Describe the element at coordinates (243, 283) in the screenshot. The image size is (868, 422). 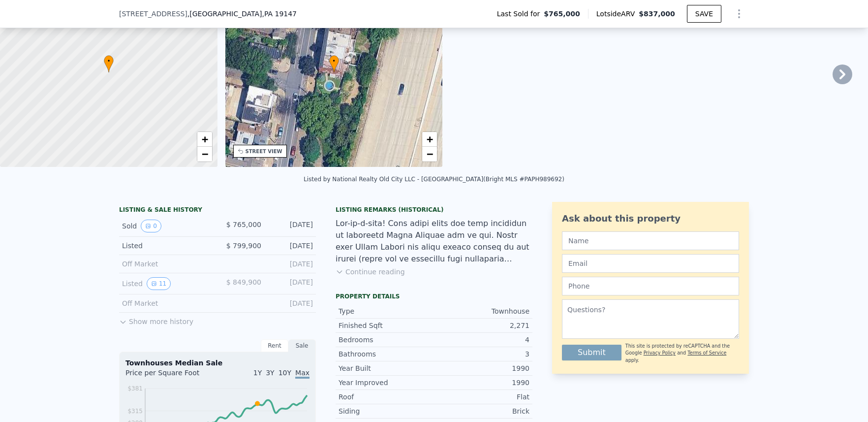
I see `span: $ 849,900` at that location.